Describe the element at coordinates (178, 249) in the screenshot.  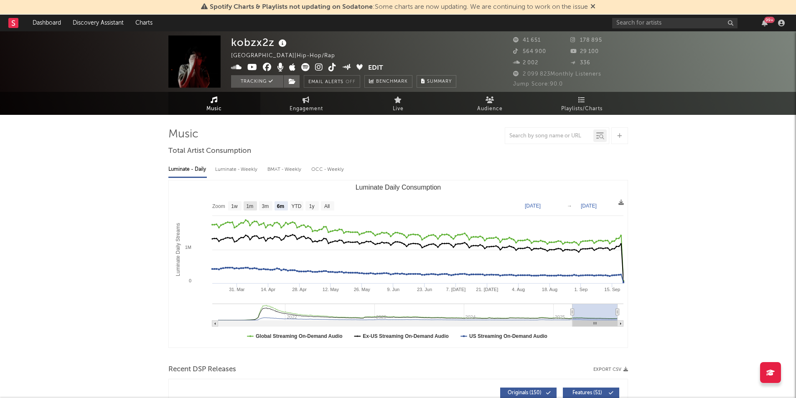
I see `text: Luminate Daily Streams` at that location.